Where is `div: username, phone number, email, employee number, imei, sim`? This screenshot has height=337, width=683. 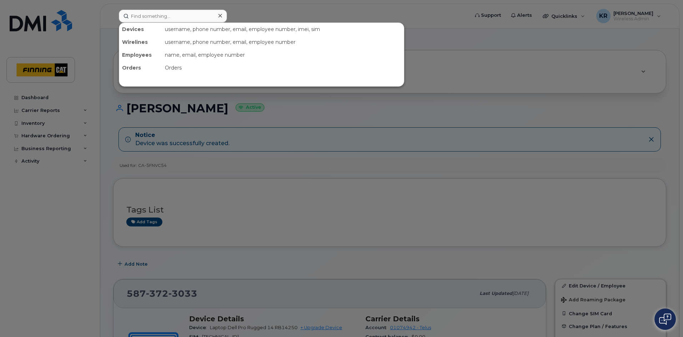
div: username, phone number, email, employee number, imei, sim is located at coordinates (283, 29).